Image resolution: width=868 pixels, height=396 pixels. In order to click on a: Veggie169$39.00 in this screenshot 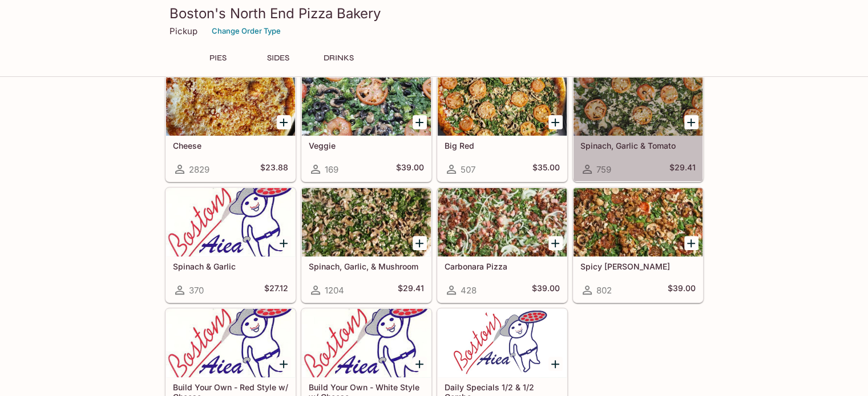, I will do `click(366, 125)`.